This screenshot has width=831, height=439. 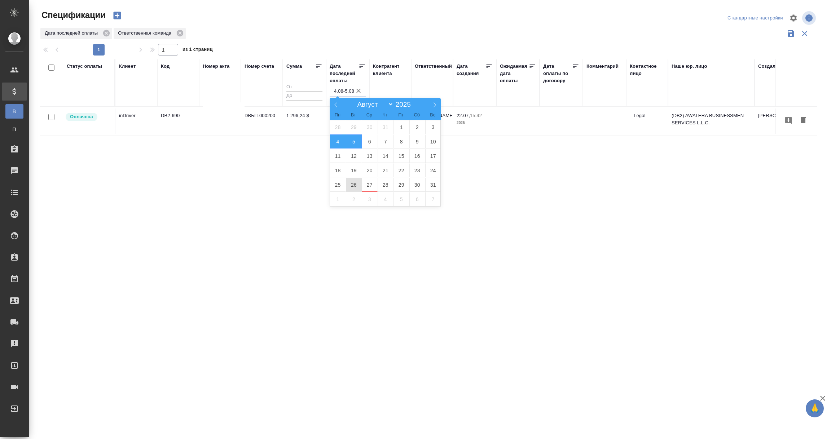 What do you see at coordinates (370, 156) in the screenshot?
I see `span: Август 13, 2025` at bounding box center [370, 156].